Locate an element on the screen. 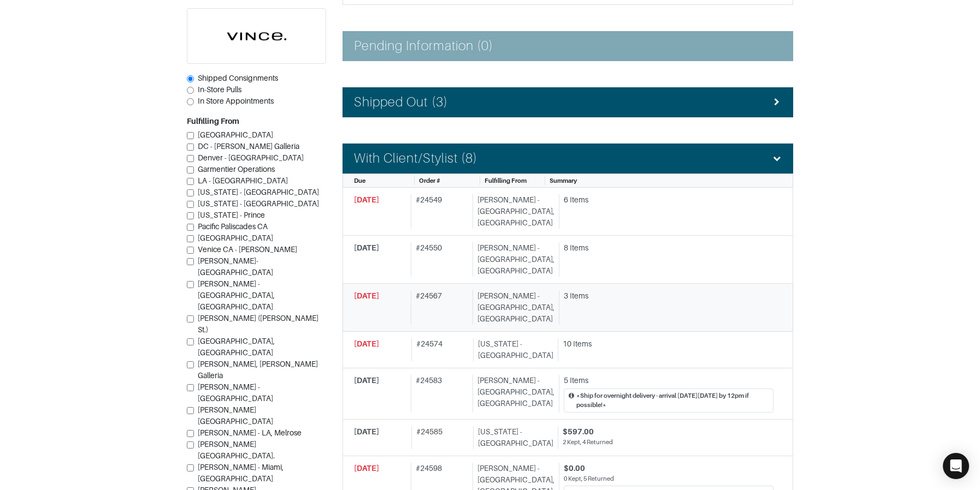 This screenshot has width=980, height=490. span: In Store Appointments is located at coordinates (236, 101).